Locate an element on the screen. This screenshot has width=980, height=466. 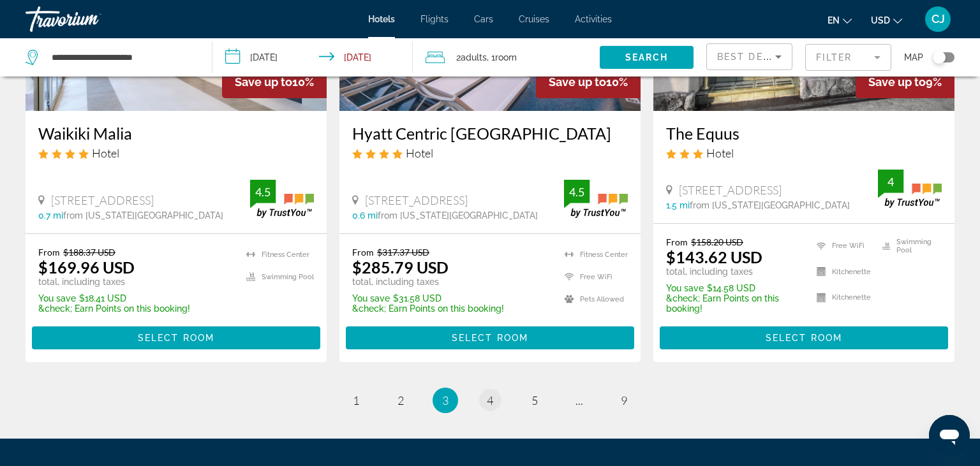
button: Filter is located at coordinates (848, 58).